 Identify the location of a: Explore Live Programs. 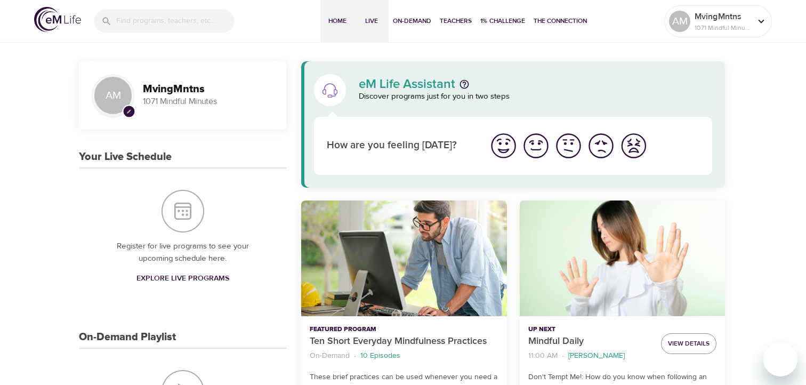
(183, 278).